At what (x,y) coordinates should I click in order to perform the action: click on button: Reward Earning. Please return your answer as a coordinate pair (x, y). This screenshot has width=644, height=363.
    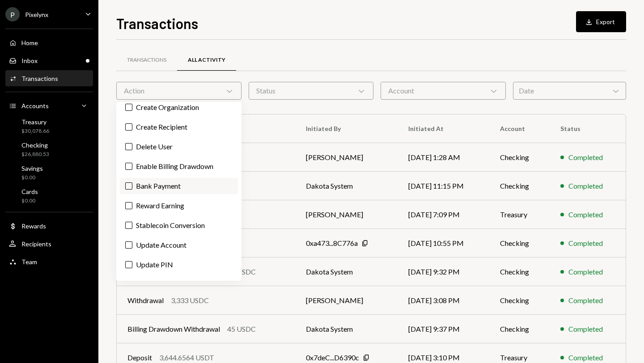
    Looking at the image, I should click on (129, 206).